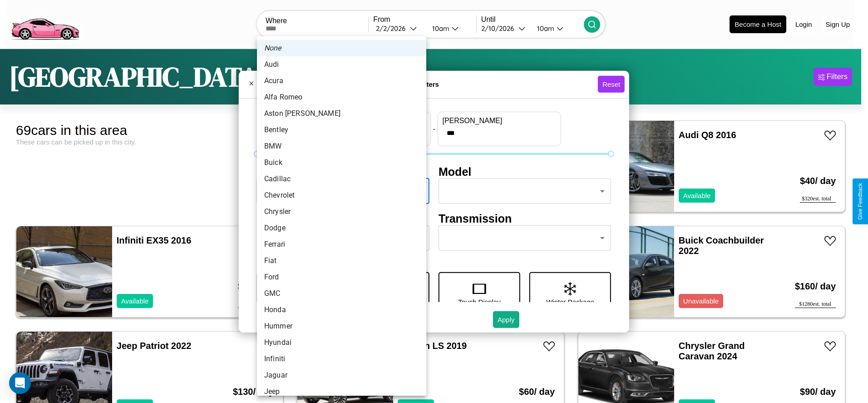  What do you see at coordinates (341, 179) in the screenshot?
I see `li: Cadillac` at bounding box center [341, 179].